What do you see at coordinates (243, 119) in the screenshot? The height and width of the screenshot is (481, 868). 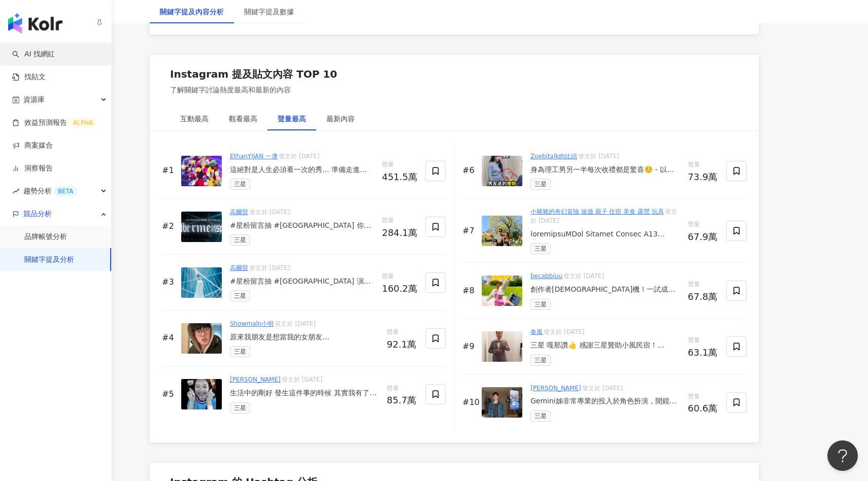 I see `div: 觀看最高` at bounding box center [243, 119].